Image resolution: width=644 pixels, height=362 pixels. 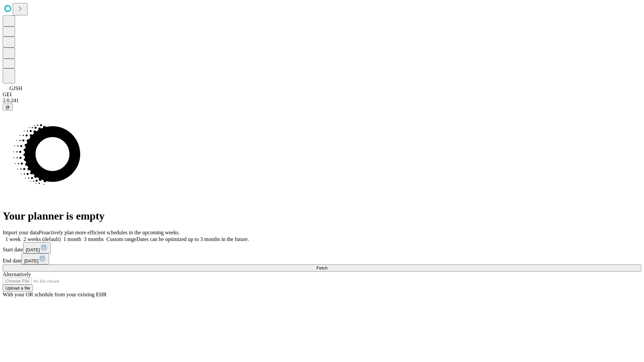 I want to click on h1: Your planner is empty, so click(x=322, y=216).